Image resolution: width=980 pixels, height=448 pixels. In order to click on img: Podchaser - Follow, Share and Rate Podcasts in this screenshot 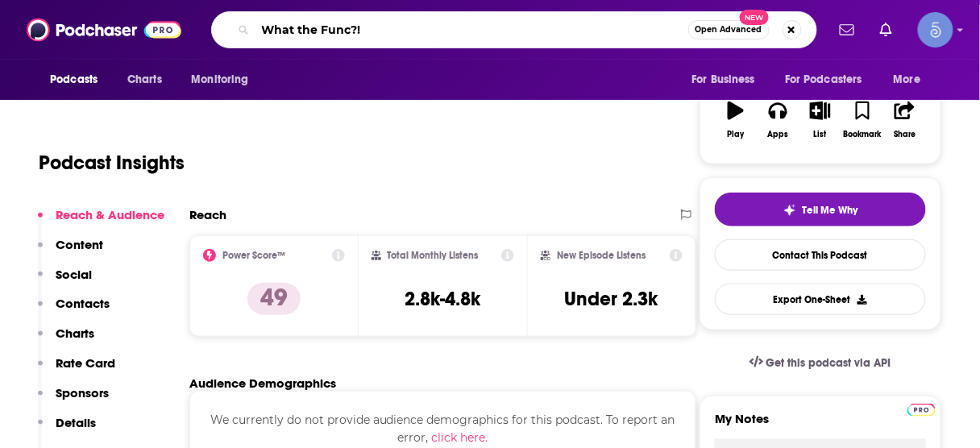, I will do `click(104, 30)`.